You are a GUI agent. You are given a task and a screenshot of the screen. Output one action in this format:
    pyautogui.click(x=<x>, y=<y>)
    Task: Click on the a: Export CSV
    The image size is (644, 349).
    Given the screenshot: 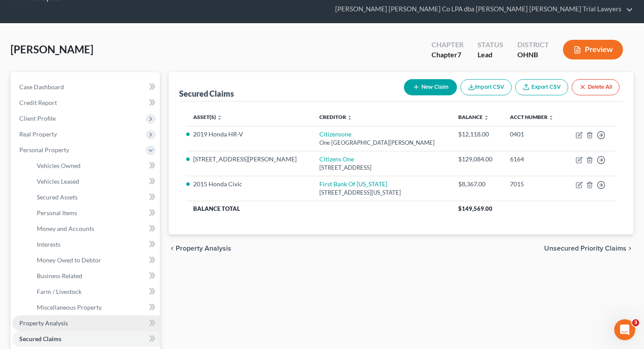 What is the action you would take?
    pyautogui.click(x=542, y=87)
    